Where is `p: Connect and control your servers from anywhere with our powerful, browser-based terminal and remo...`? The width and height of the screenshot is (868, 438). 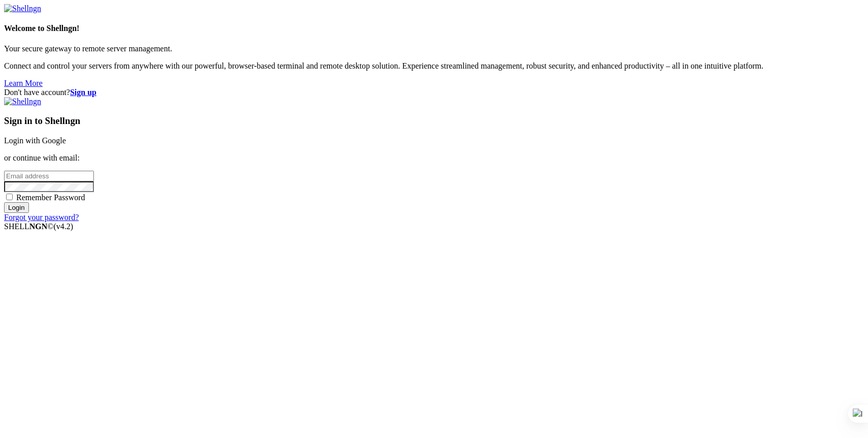
p: Connect and control your servers from anywhere with our powerful, browser-based terminal and remo... is located at coordinates (434, 66).